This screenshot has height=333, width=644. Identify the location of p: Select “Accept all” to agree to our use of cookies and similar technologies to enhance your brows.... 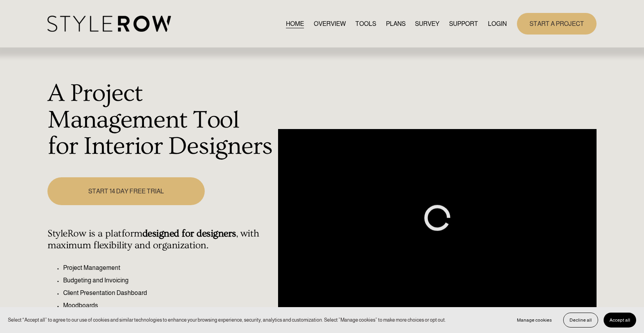
(227, 320).